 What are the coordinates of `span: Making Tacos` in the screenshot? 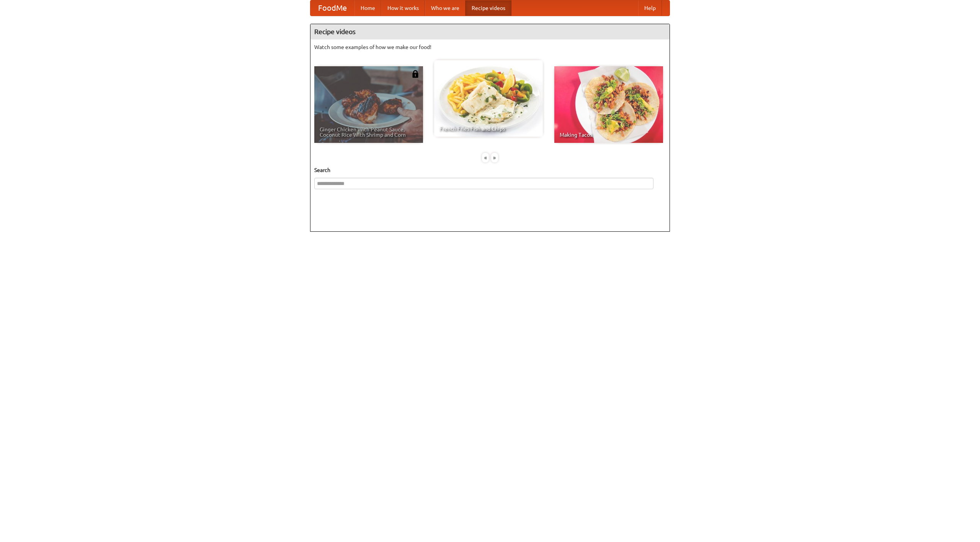 It's located at (609, 135).